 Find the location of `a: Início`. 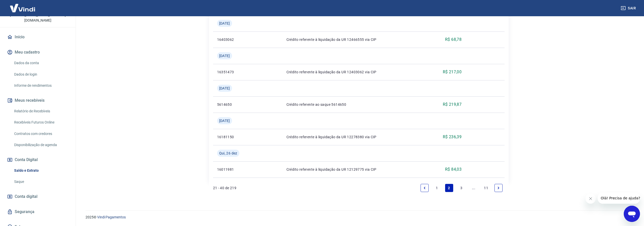

a: Início is located at coordinates (38, 37).